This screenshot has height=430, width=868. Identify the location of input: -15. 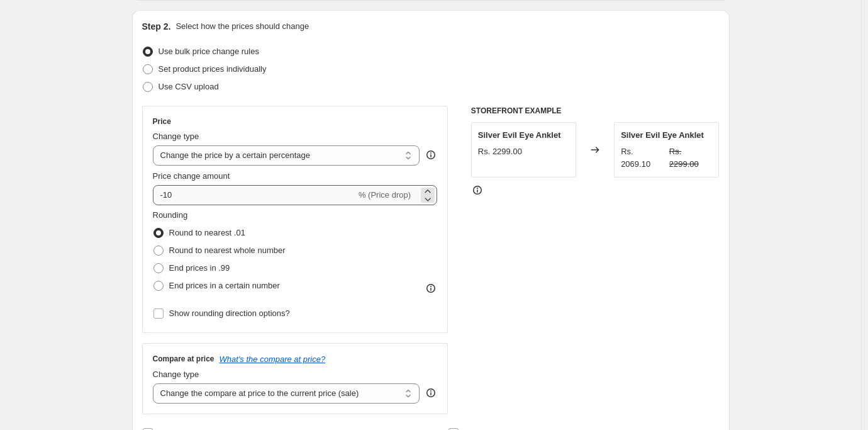
(254, 195).